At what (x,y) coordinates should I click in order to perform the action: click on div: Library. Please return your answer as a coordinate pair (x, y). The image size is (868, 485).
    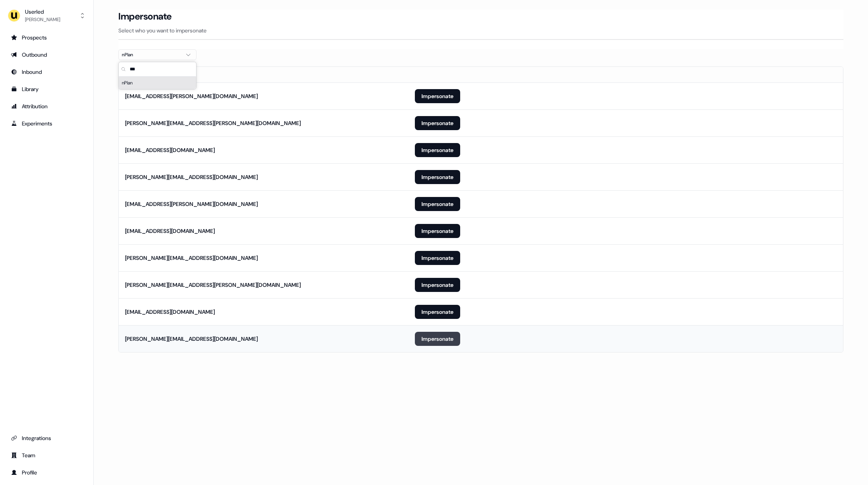
    Looking at the image, I should click on (46, 89).